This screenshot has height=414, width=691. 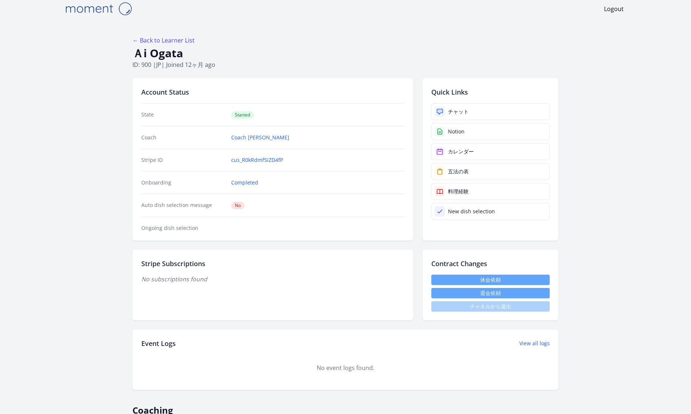 What do you see at coordinates (238, 206) in the screenshot?
I see `span: No` at bounding box center [238, 206].